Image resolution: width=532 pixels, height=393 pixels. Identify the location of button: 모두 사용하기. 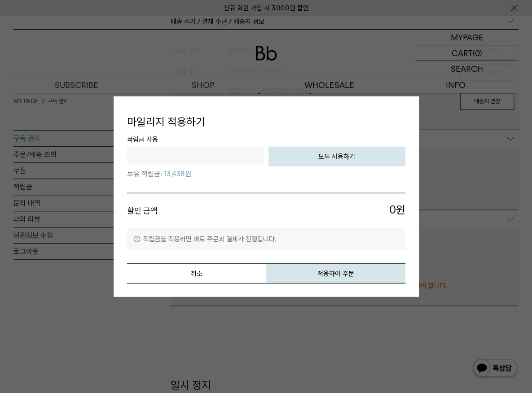
(337, 156).